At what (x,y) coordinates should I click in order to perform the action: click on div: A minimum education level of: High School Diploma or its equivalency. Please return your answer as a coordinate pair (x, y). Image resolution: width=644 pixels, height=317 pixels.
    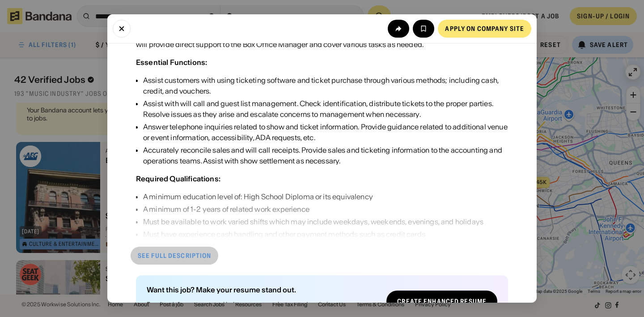
    Looking at the image, I should click on (323, 197).